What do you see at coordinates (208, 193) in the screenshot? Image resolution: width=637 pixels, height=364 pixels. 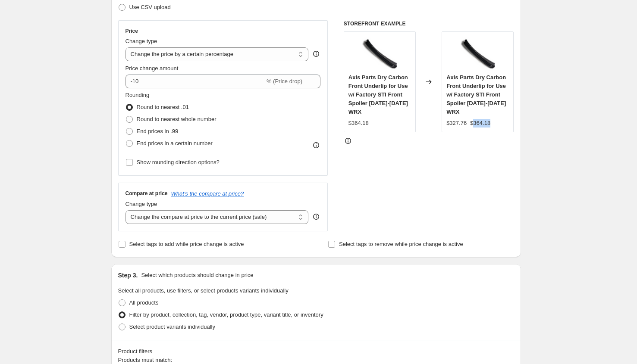 I see `button: What's the compare at price?` at bounding box center [208, 193].